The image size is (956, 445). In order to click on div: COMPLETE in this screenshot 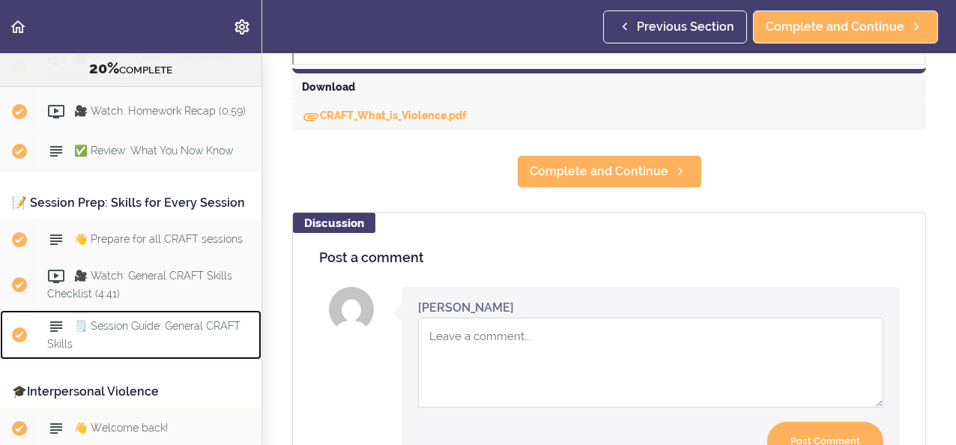, I will do `click(130, 69)`.